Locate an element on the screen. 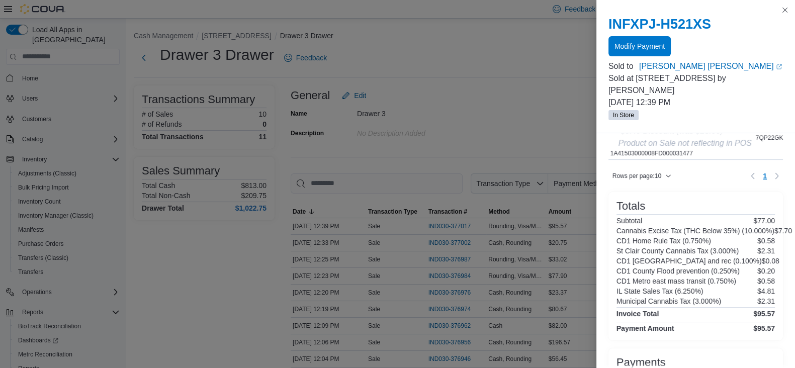 The height and width of the screenshot is (368, 795). button: Rows per page:10 is located at coordinates (641, 176).